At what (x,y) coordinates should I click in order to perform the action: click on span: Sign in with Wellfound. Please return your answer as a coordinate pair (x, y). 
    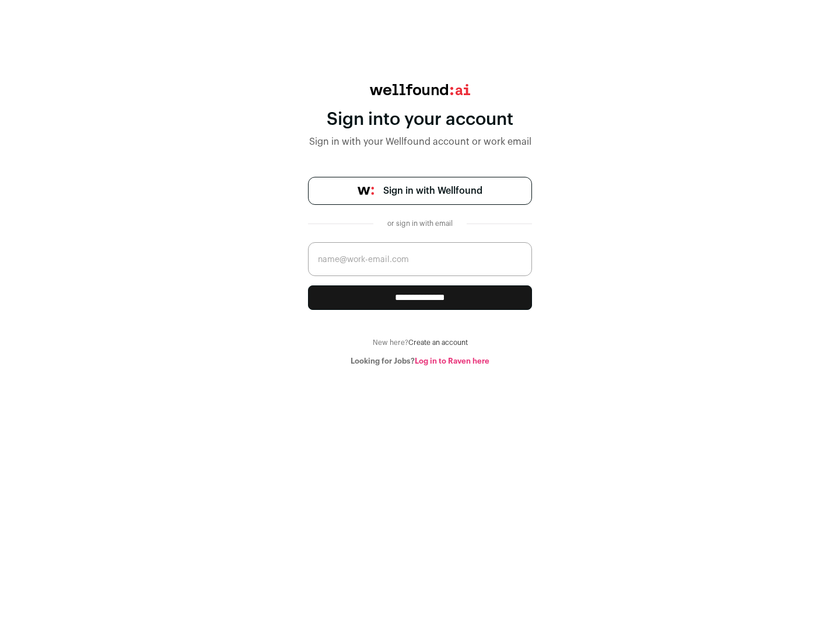
    Looking at the image, I should click on (432, 191).